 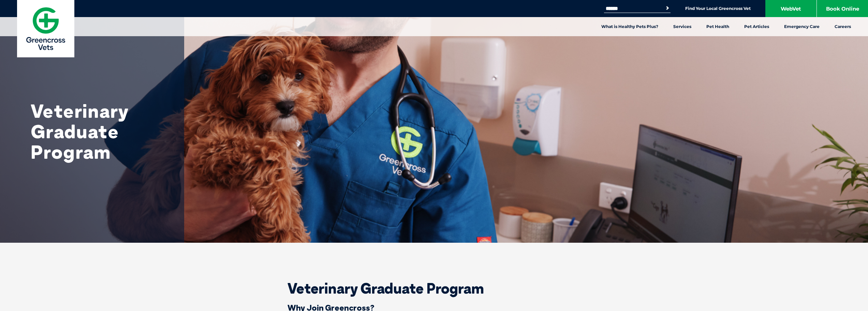 What do you see at coordinates (682, 27) in the screenshot?
I see `a: Services` at bounding box center [682, 27].